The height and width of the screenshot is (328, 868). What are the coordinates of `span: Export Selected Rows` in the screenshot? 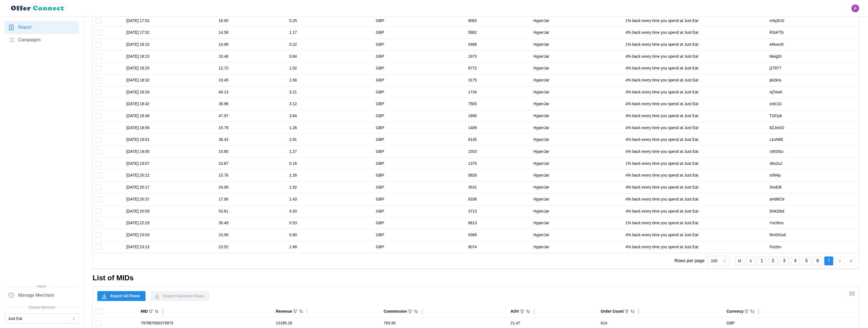 It's located at (184, 296).